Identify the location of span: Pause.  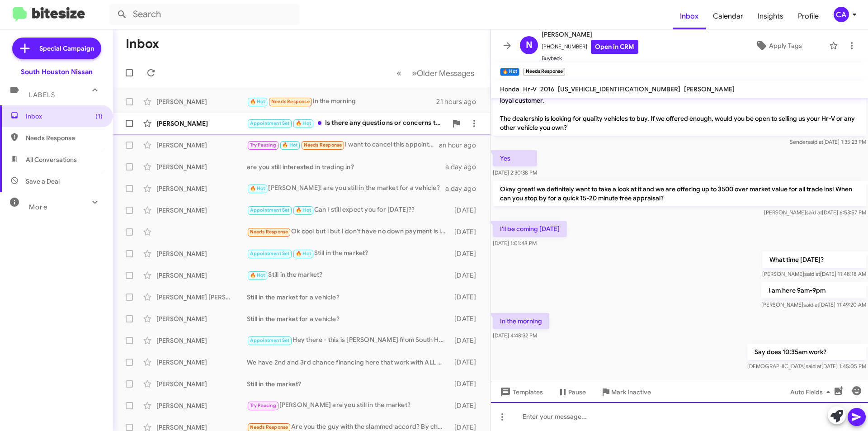
(576, 392).